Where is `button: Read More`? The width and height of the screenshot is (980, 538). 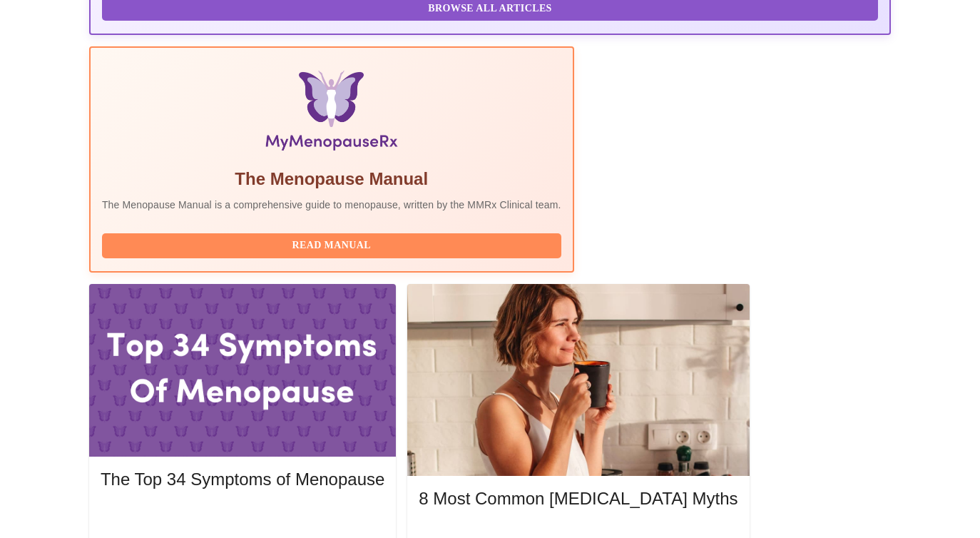
button: Read More is located at coordinates (243, 516).